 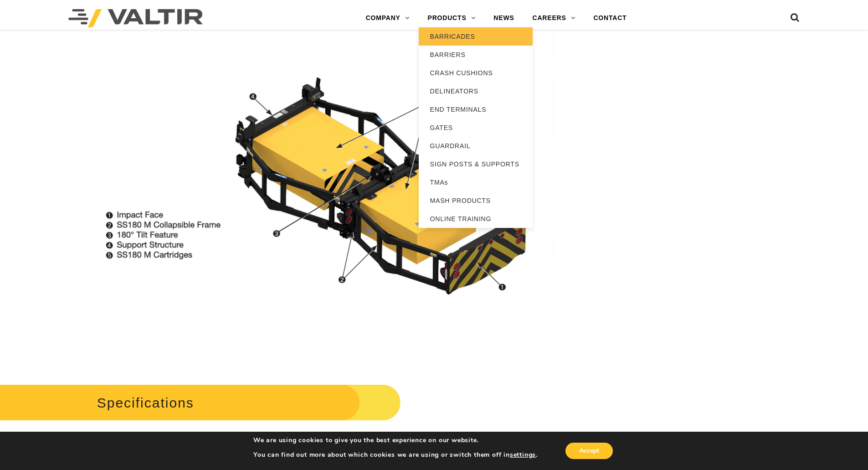 I want to click on a: NEWS, so click(x=503, y=18).